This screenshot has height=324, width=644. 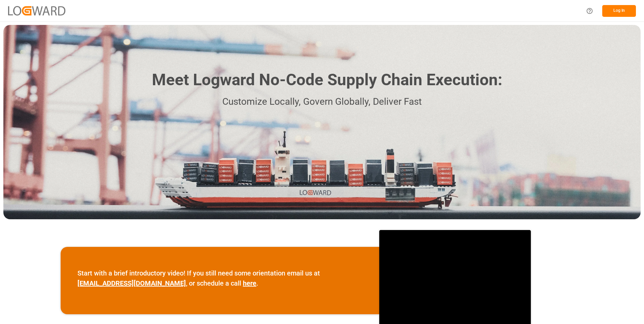 What do you see at coordinates (590, 11) in the screenshot?
I see `button: Help Center` at bounding box center [590, 11].